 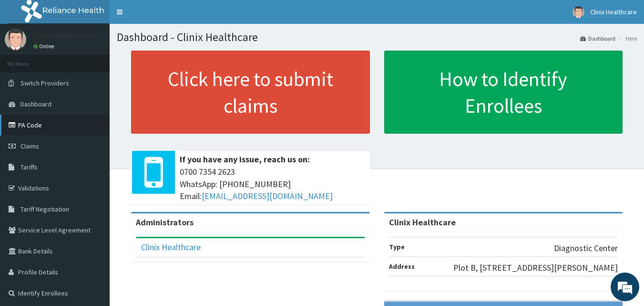 I want to click on textarea: Type your message and hit 'Enter', so click(x=93, y=221).